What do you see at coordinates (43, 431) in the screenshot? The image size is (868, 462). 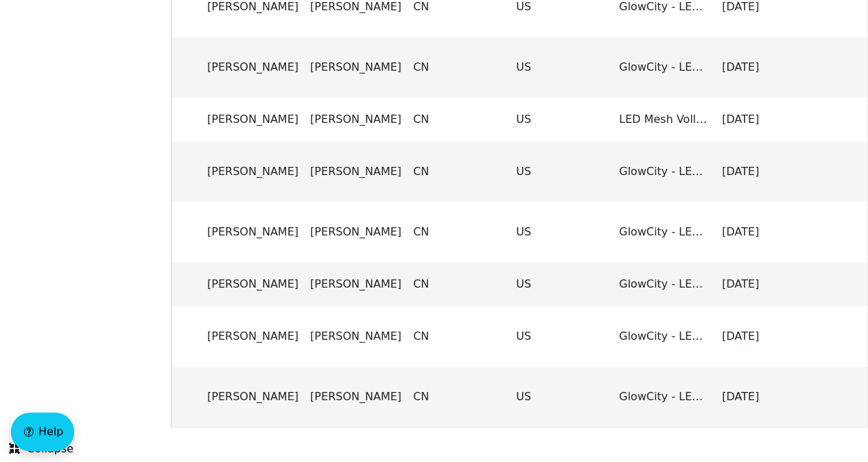 I see `button: Help floatingactionbutton` at bounding box center [43, 431].